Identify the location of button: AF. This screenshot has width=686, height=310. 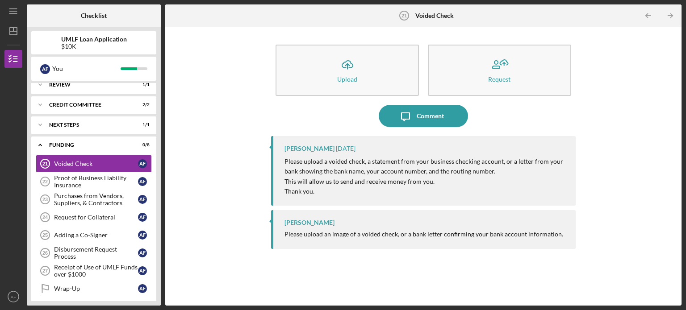
(13, 297).